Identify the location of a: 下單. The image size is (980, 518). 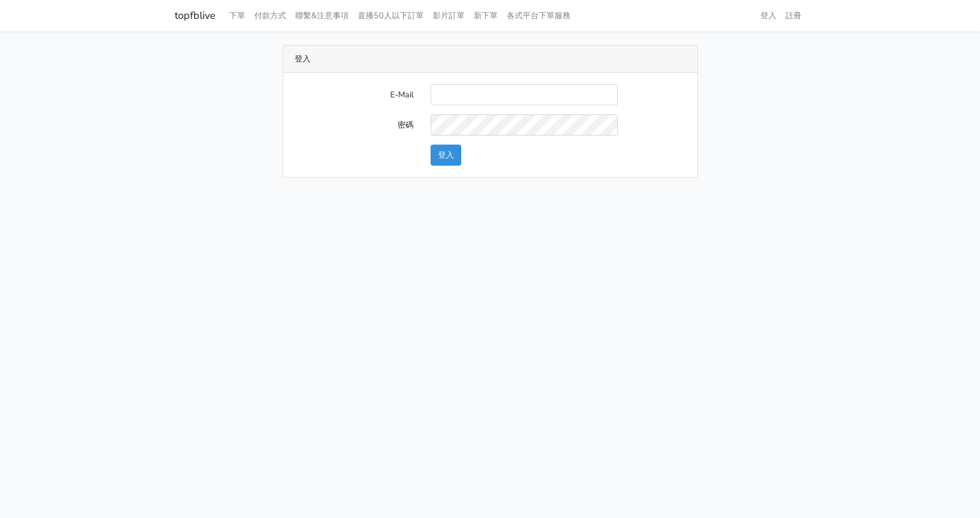
(237, 15).